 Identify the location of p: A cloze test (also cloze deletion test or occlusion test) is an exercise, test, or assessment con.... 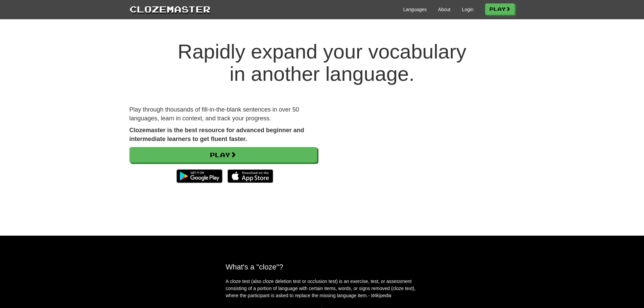
(322, 288).